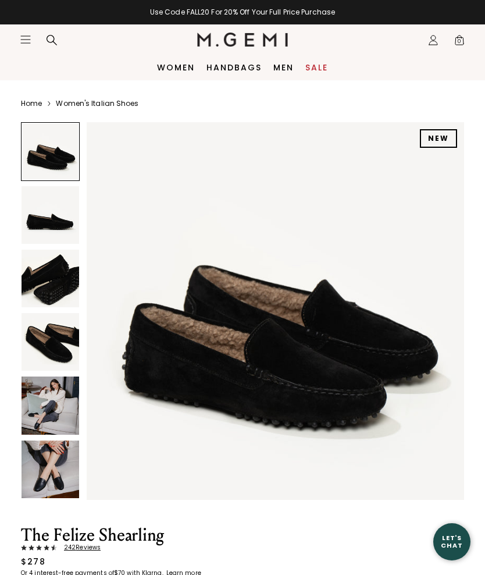  Describe the element at coordinates (142, 548) in the screenshot. I see `a: 242Reviews` at that location.